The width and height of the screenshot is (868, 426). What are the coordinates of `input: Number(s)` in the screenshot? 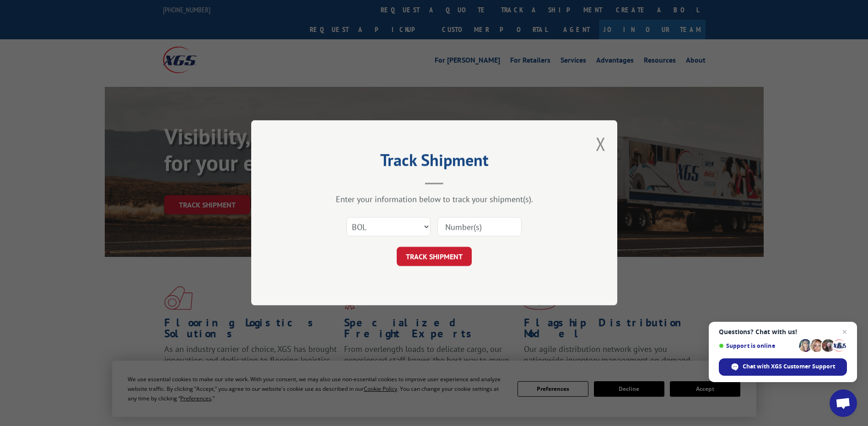 It's located at (479, 227).